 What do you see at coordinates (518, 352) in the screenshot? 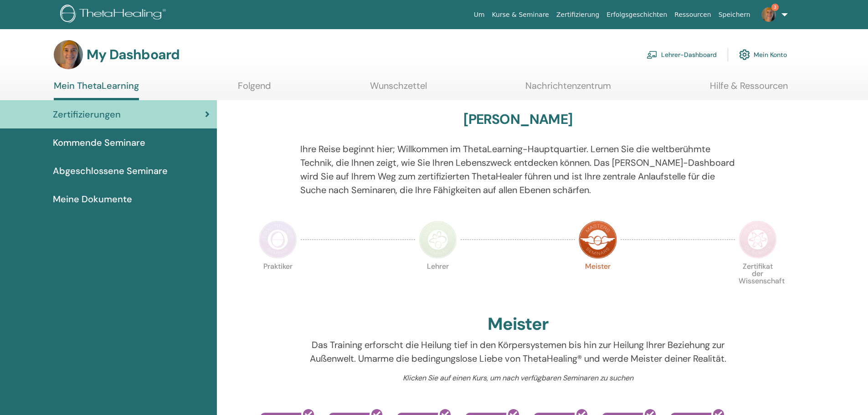
I see `p: Das Training erforscht die Heilung tief in den Körpersystemen bis hin zur Heilung Ihrer Beziehung...` at bounding box center [518, 352].